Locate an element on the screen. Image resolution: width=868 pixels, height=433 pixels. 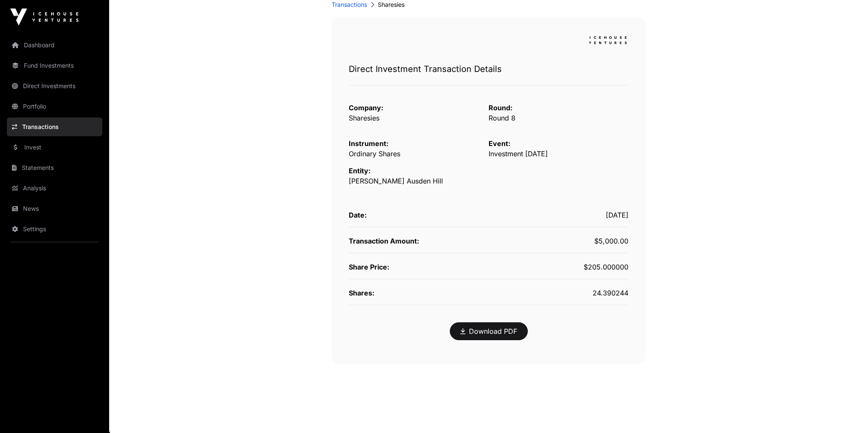
span: Shares: is located at coordinates (362, 293).